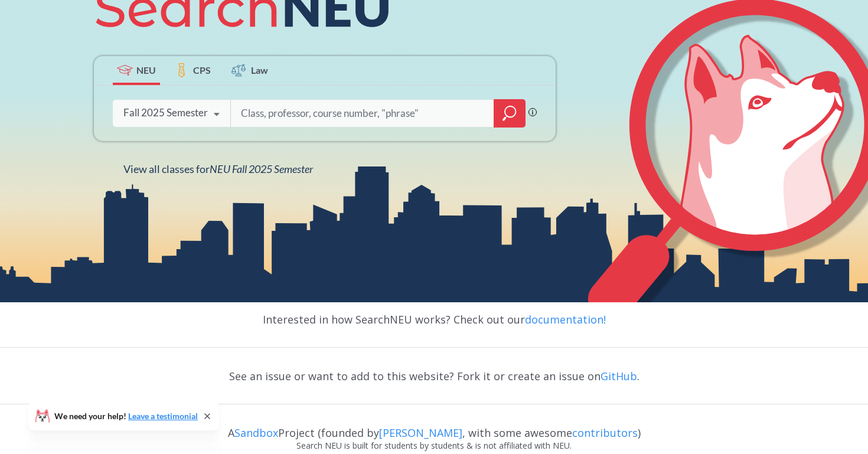 The width and height of the screenshot is (868, 454). What do you see at coordinates (565, 320) in the screenshot?
I see `a: documentation!` at bounding box center [565, 320].